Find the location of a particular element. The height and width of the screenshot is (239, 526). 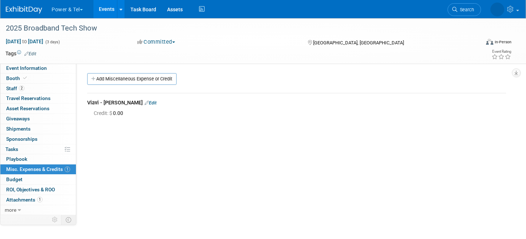

button: Committed is located at coordinates (156, 42).